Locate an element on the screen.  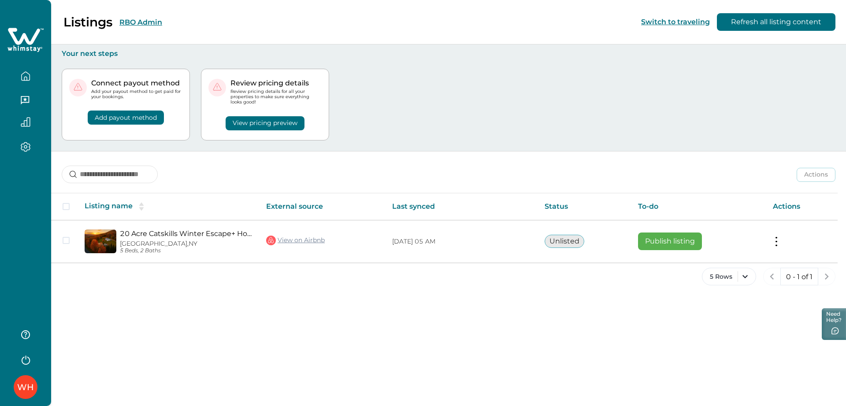
button: Switch to traveling is located at coordinates (676, 22).